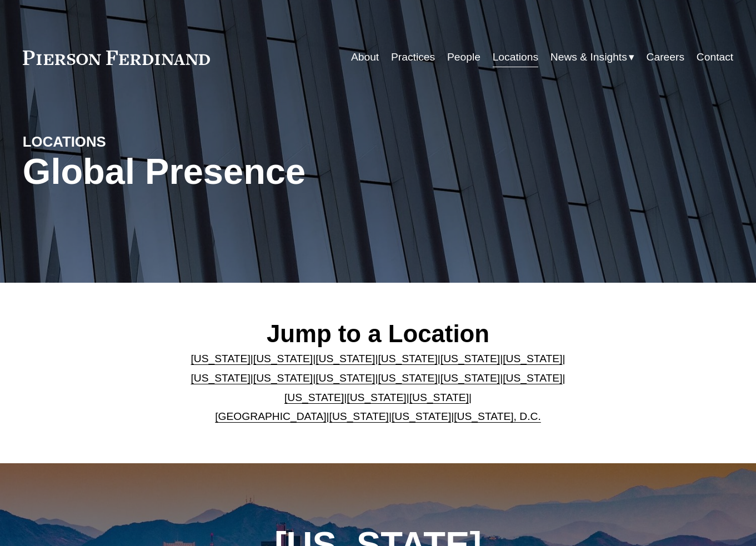 Image resolution: width=756 pixels, height=546 pixels. What do you see at coordinates (715, 57) in the screenshot?
I see `a: Contact` at bounding box center [715, 57].